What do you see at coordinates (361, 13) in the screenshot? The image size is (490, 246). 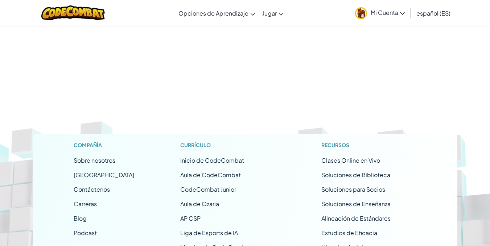 I see `img: avatar` at bounding box center [361, 13].